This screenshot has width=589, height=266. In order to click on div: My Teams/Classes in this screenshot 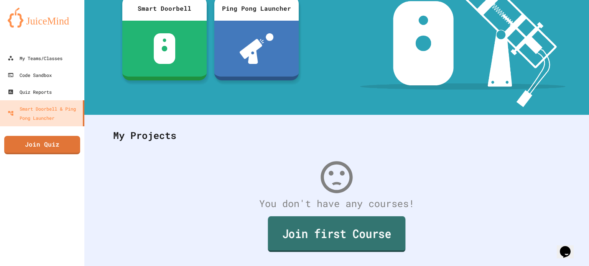, I will do `click(35, 58)`.